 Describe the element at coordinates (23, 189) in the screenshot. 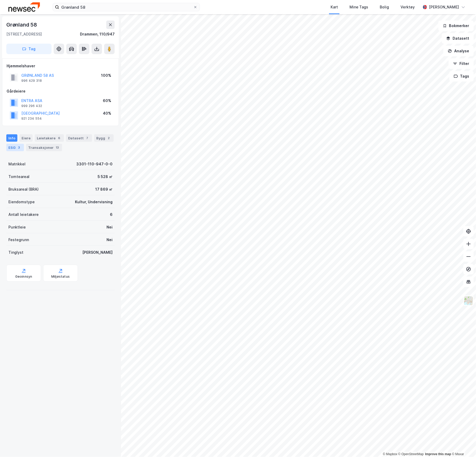

I see `div: Bruksareal (BRA)` at that location.